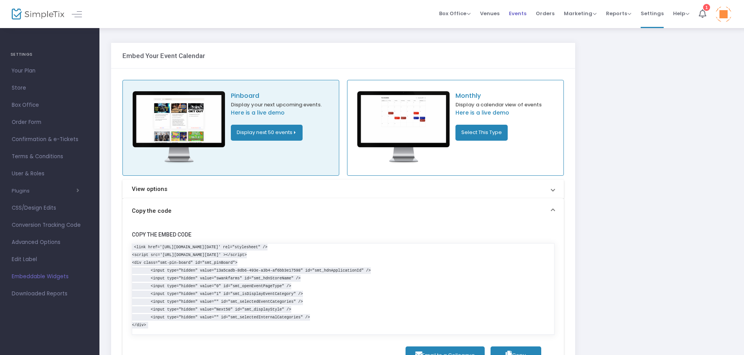 The height and width of the screenshot is (355, 744). I want to click on h3: Embed Your Event Calendar, so click(164, 56).